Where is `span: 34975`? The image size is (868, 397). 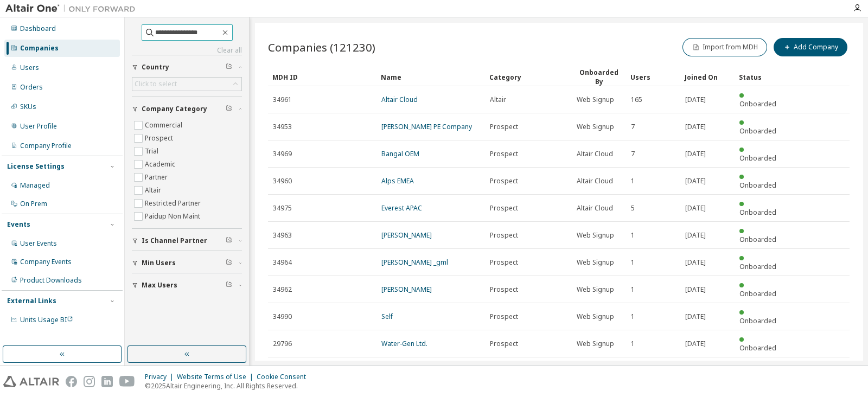
span: 34975 is located at coordinates (282, 208).